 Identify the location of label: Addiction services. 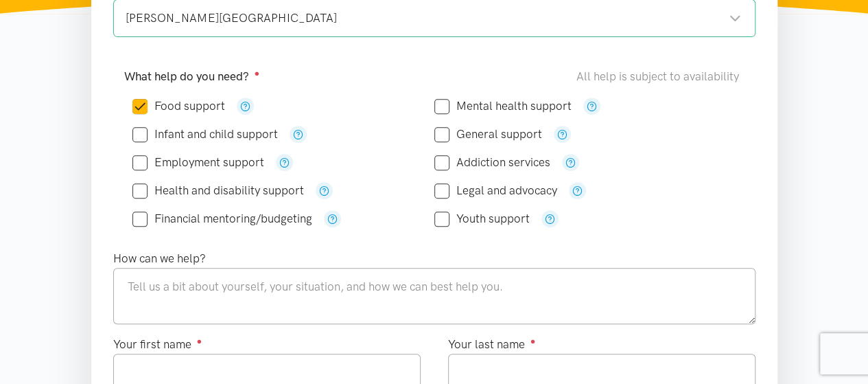
(492, 162).